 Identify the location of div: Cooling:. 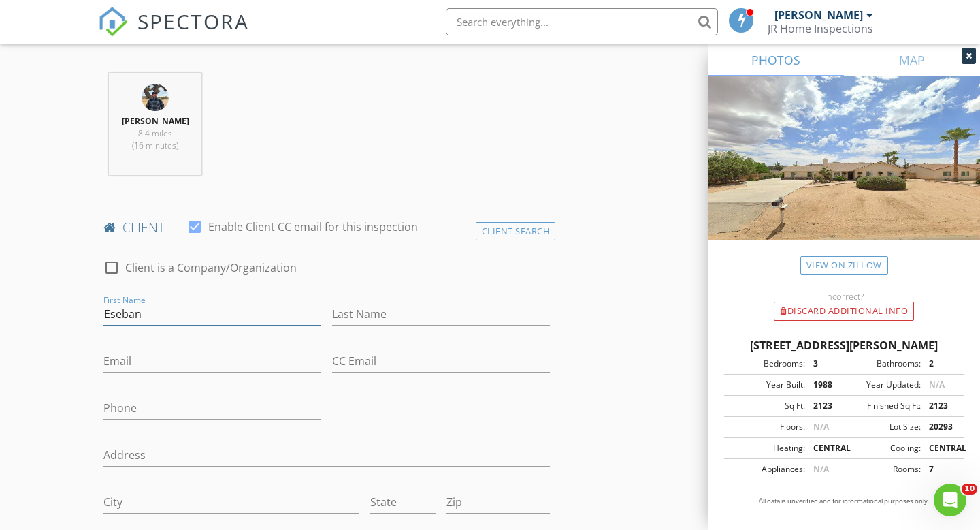
(882, 448).